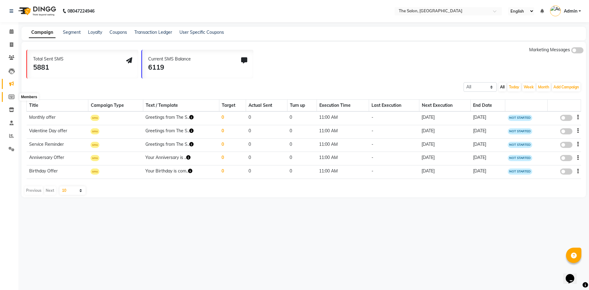  Describe the element at coordinates (57, 159) in the screenshot. I see `td: Anniversary Offer` at that location.